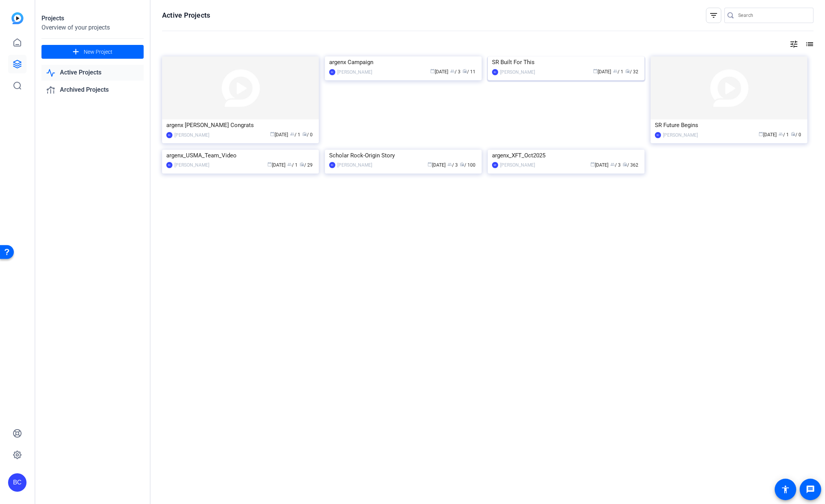  I want to click on mat-icon: list, so click(809, 44).